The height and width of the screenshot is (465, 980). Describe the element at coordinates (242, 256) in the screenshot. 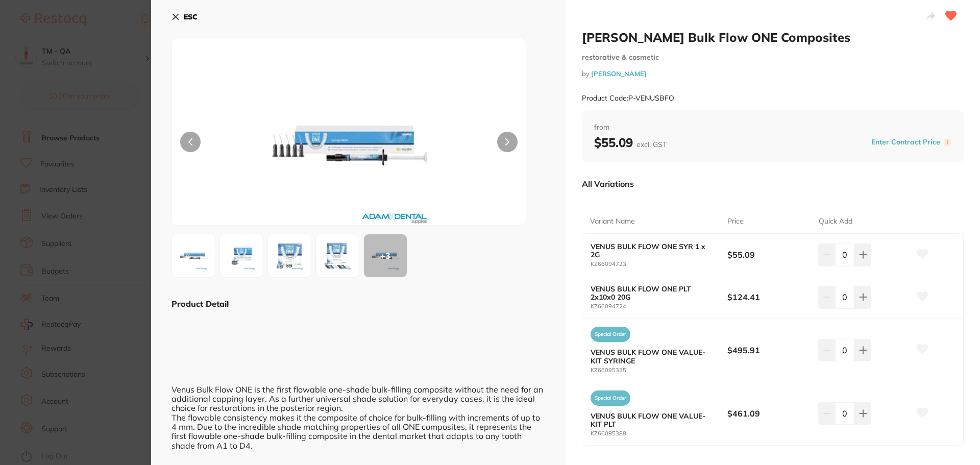

I see `img: OTQ3MjQuanBn` at that location.